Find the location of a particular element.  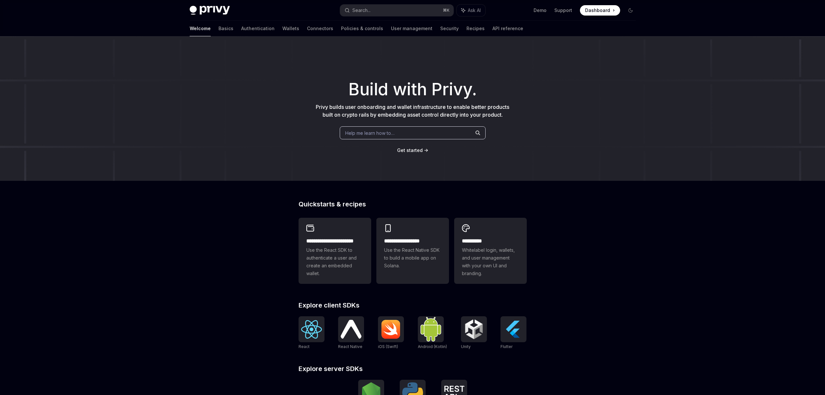

button: Ask AI is located at coordinates (471, 10).